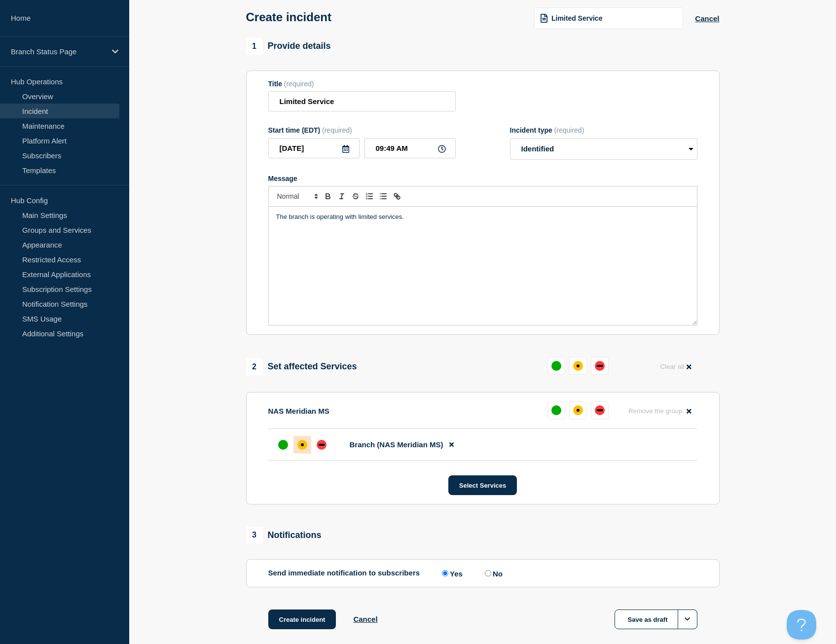  I want to click on input: YYYY-MM-DD, so click(314, 148).